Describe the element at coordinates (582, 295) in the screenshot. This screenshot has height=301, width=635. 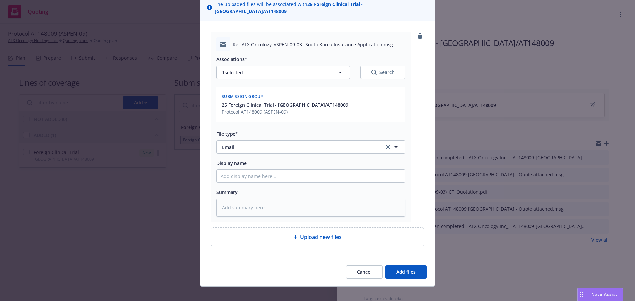
I see `div: Drag to move` at that location.